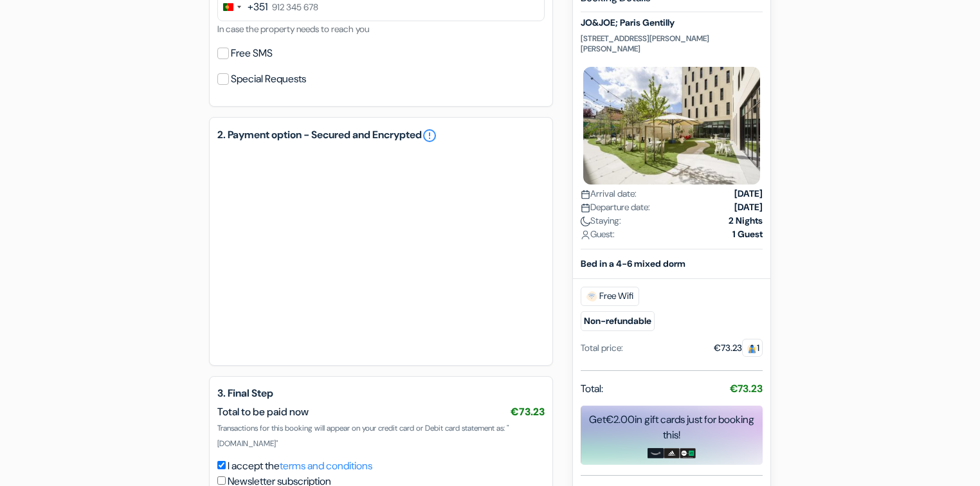 The height and width of the screenshot is (486, 980). What do you see at coordinates (746, 220) in the screenshot?
I see `strong: 2 Nights` at bounding box center [746, 220].